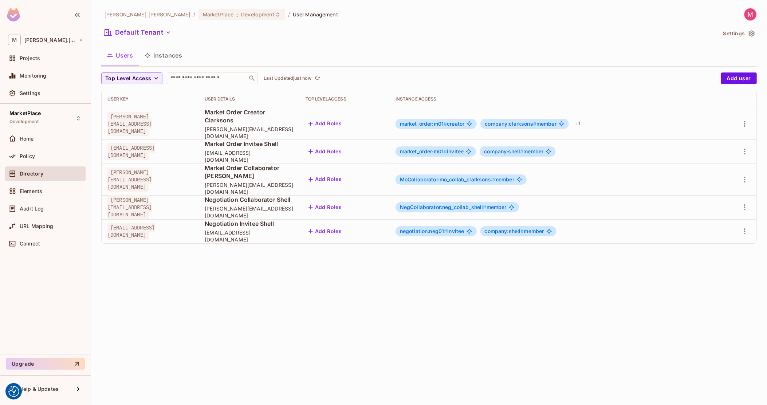 The image size is (767, 405). What do you see at coordinates (27, 156) in the screenshot?
I see `span: Policy` at bounding box center [27, 156].